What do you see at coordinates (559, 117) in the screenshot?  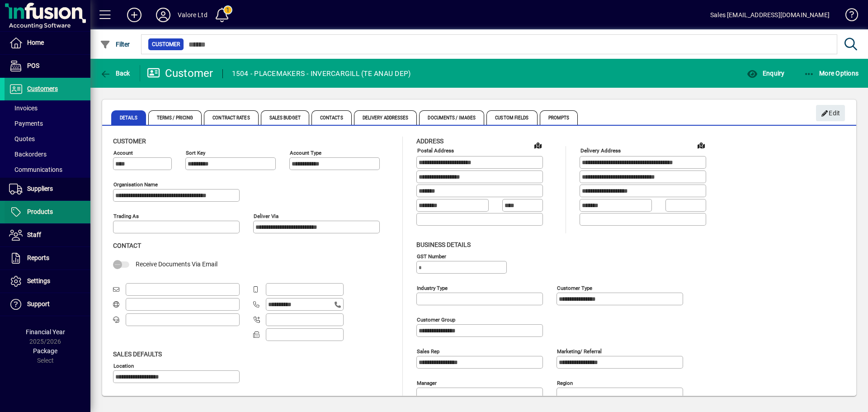 I see `span: Prompts` at bounding box center [559, 117].